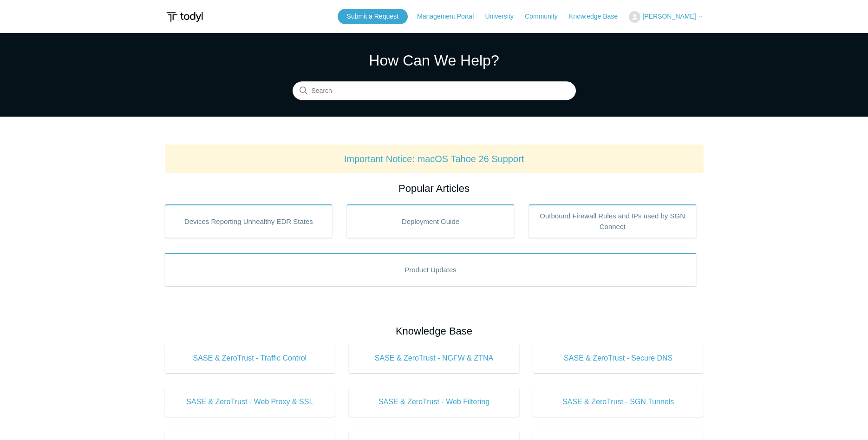  Describe the element at coordinates (434, 402) in the screenshot. I see `a: SASE & ZeroTrust - Web Filtering` at that location.